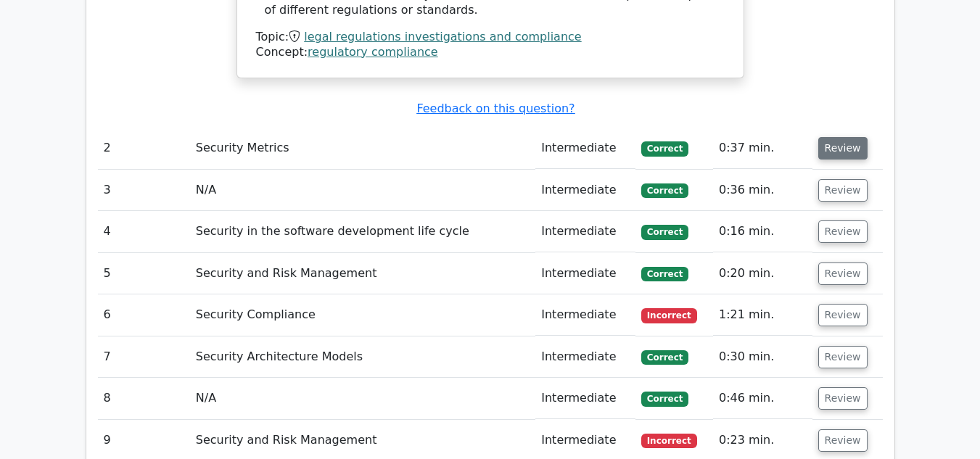  I want to click on td: 0:37 min., so click(762, 148).